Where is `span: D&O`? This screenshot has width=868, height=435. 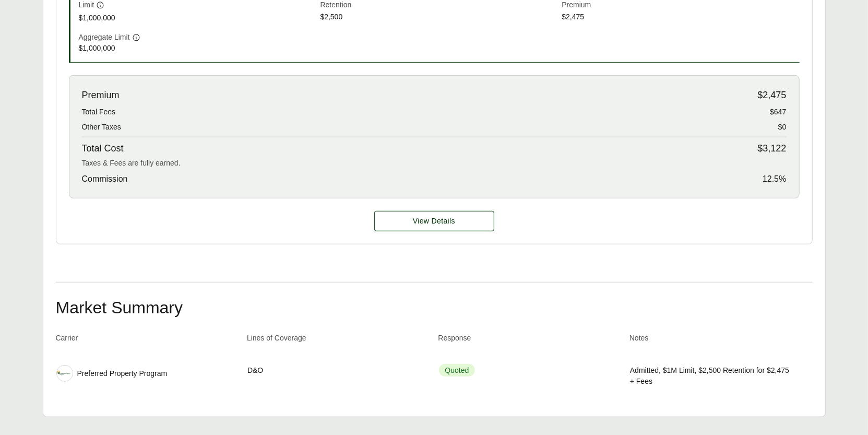 span: D&O is located at coordinates (255, 370).